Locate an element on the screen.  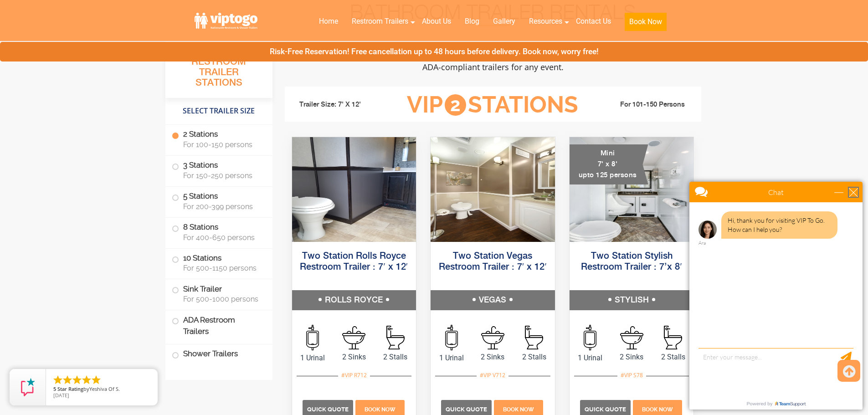
a: Blog is located at coordinates (472, 22).